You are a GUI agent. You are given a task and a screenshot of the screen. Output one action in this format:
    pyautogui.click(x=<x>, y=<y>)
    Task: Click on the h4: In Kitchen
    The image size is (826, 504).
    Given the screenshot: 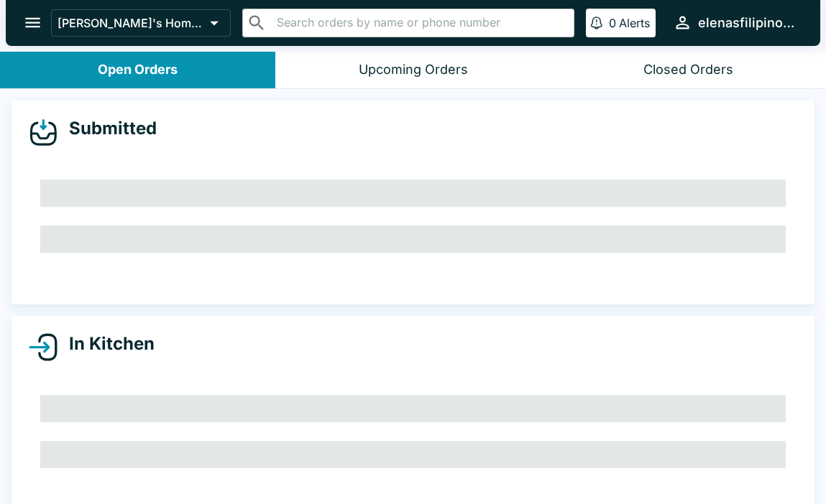 What is the action you would take?
    pyautogui.click(x=106, y=344)
    